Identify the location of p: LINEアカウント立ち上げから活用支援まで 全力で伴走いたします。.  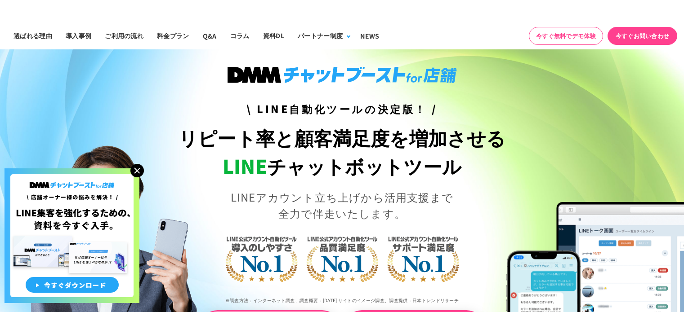
(342, 205).